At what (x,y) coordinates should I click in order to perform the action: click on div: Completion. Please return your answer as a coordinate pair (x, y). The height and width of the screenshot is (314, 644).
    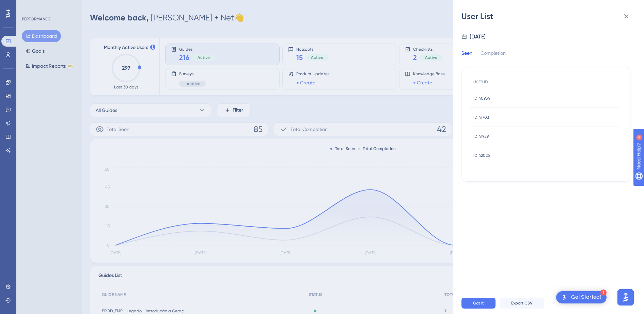
    Looking at the image, I should click on (493, 55).